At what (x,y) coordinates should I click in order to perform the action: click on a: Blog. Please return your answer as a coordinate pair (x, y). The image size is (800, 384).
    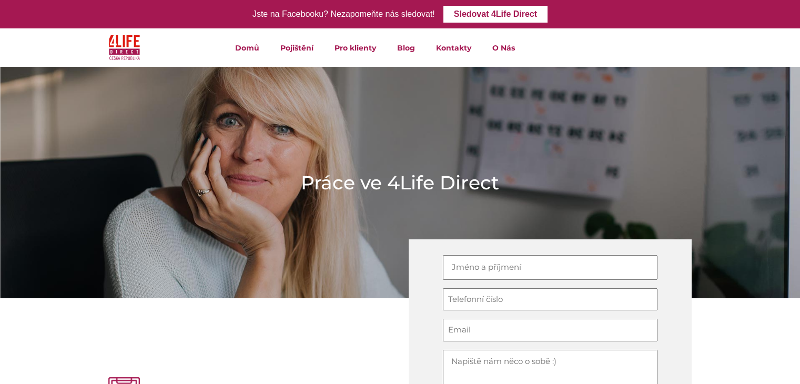
    Looking at the image, I should click on (406, 47).